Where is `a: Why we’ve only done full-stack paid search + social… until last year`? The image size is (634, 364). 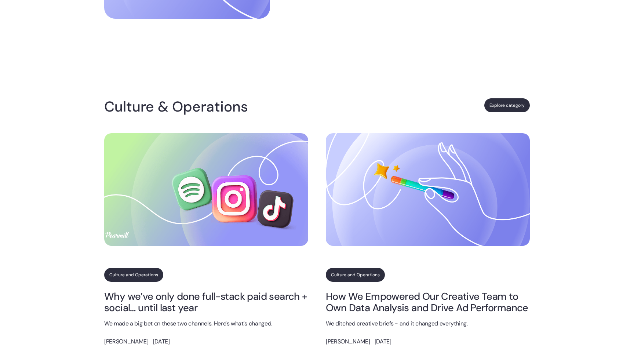 a: Why we’ve only done full-stack paid search + social… until last year is located at coordinates (207, 302).